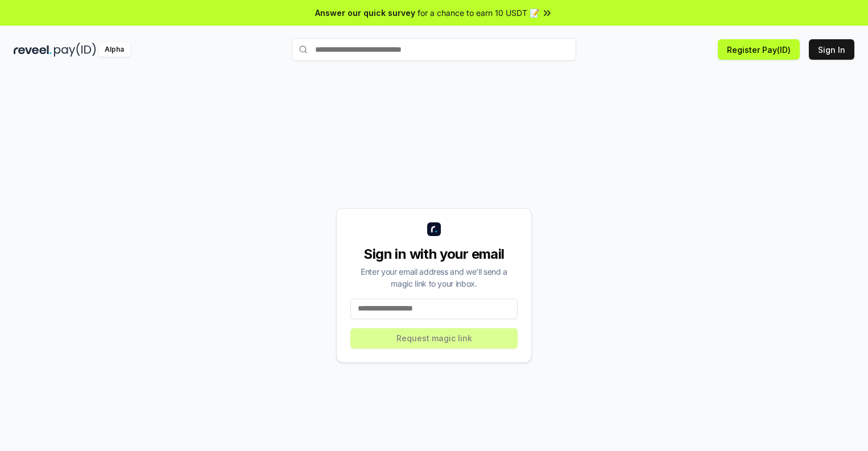 The width and height of the screenshot is (868, 451). I want to click on div: Enter your email address and we’ll send a magic link to your inbox., so click(434, 277).